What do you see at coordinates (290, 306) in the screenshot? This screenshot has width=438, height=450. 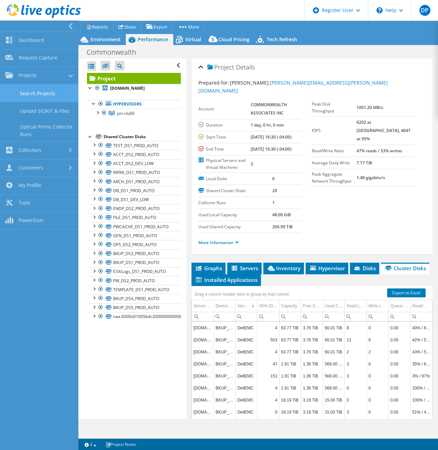 I see `td: Capacity Column` at bounding box center [290, 306].